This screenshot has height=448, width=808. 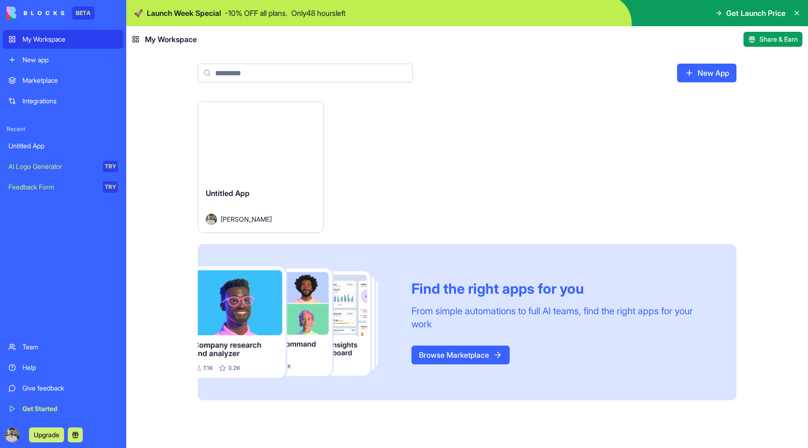 I want to click on div: New app, so click(x=70, y=60).